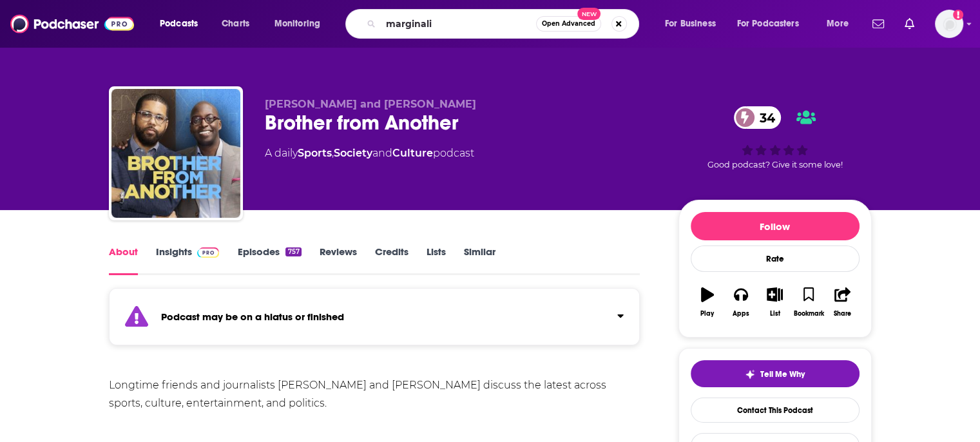 The height and width of the screenshot is (442, 980). Describe the element at coordinates (353, 153) in the screenshot. I see `a: Society` at that location.